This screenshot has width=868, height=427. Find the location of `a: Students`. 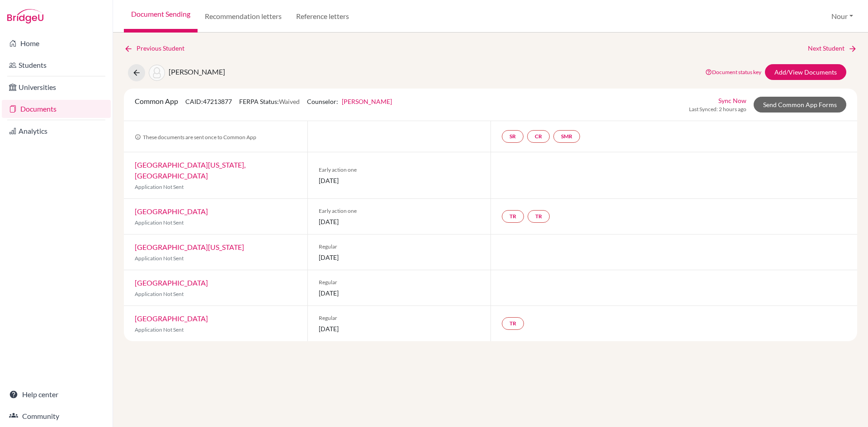

a: Students is located at coordinates (56, 65).